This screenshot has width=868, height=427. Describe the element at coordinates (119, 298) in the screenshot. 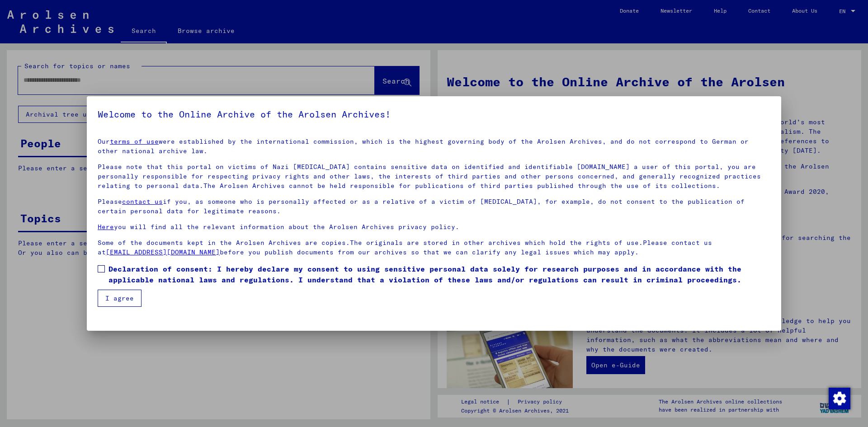

I see `button: I agree` at that location.